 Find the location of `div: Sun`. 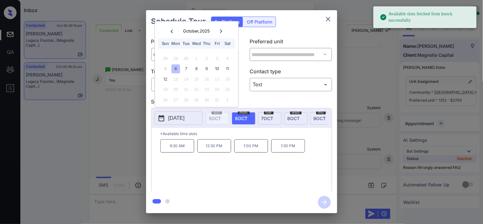

div: Sun is located at coordinates (165, 43).